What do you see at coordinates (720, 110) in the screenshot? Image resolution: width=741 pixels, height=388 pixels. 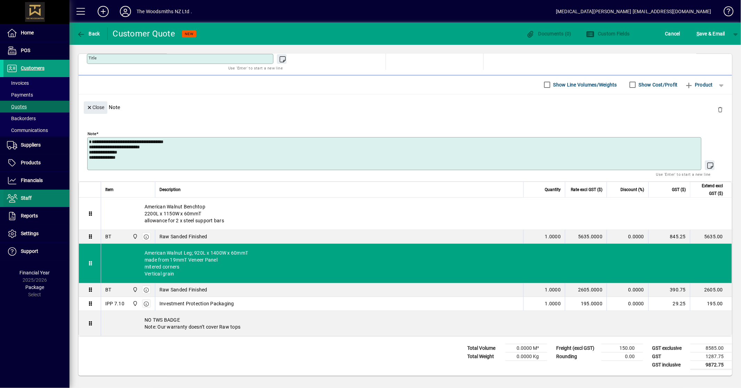 I see `button: Delete` at bounding box center [720, 110].